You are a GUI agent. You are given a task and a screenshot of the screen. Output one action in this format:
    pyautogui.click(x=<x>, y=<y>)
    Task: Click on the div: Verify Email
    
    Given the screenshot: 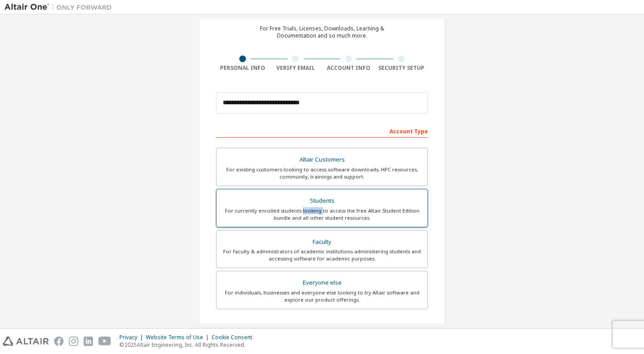 What is the action you would take?
    pyautogui.click(x=295, y=68)
    